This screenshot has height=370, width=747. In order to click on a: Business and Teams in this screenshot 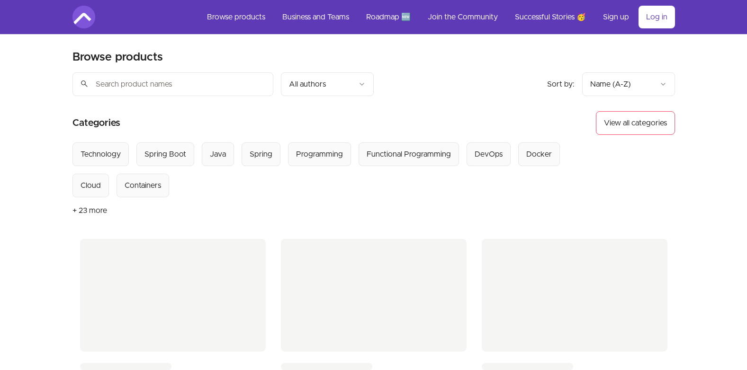, I will do `click(315, 17)`.